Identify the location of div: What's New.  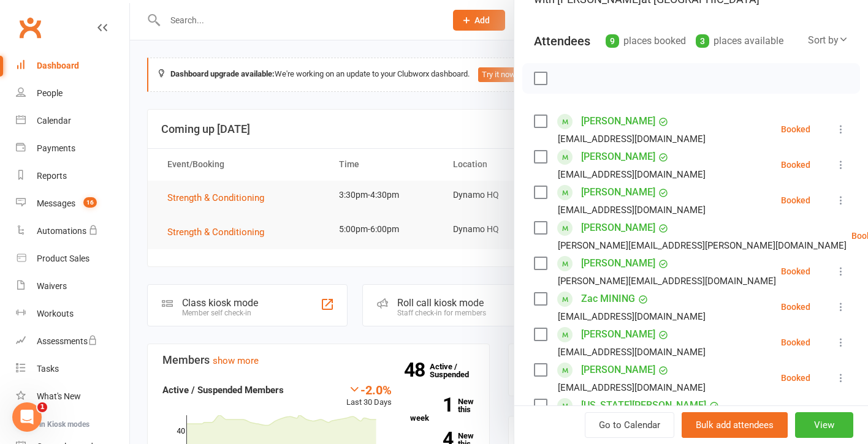
(59, 396).